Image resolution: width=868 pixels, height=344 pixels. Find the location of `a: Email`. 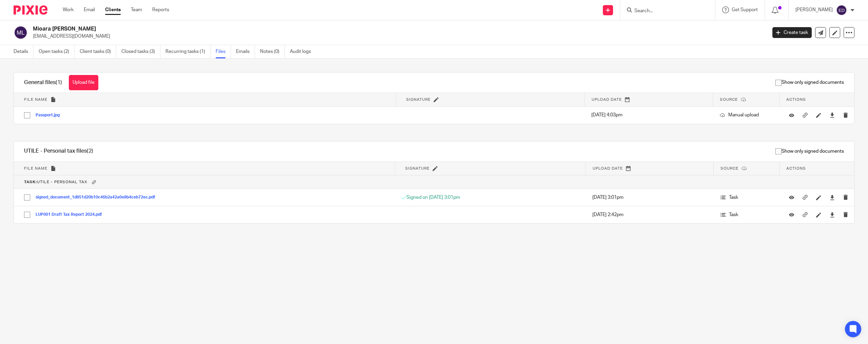

a: Email is located at coordinates (89, 10).